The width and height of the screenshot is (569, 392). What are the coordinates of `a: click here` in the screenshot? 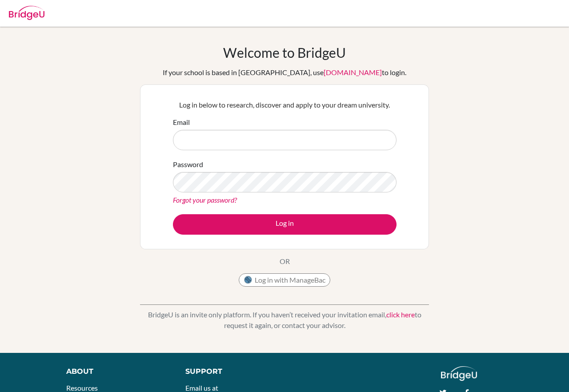 It's located at (401, 314).